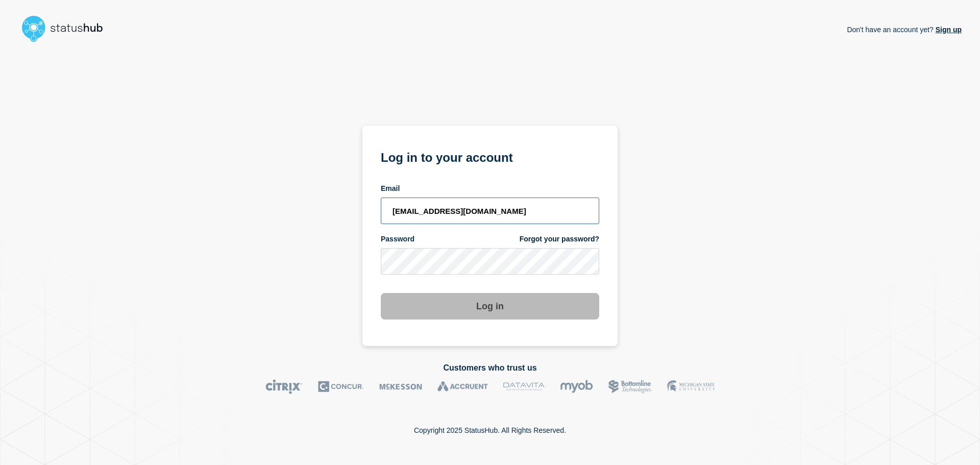  I want to click on input: password input, so click(490, 261).